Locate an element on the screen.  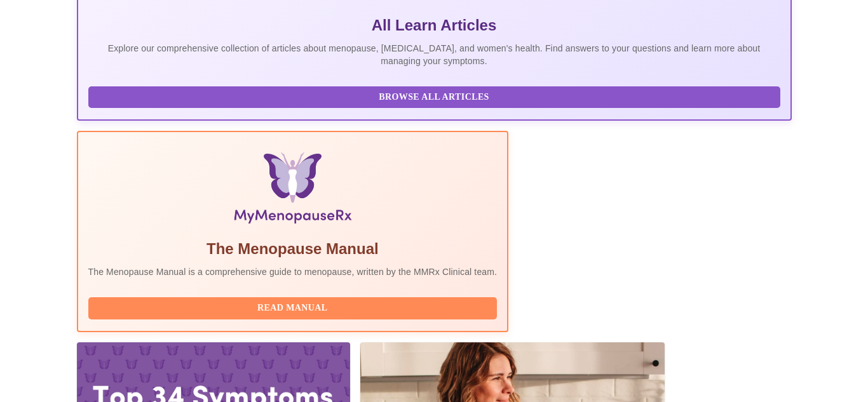
button: Browse All Articles is located at coordinates (434, 97).